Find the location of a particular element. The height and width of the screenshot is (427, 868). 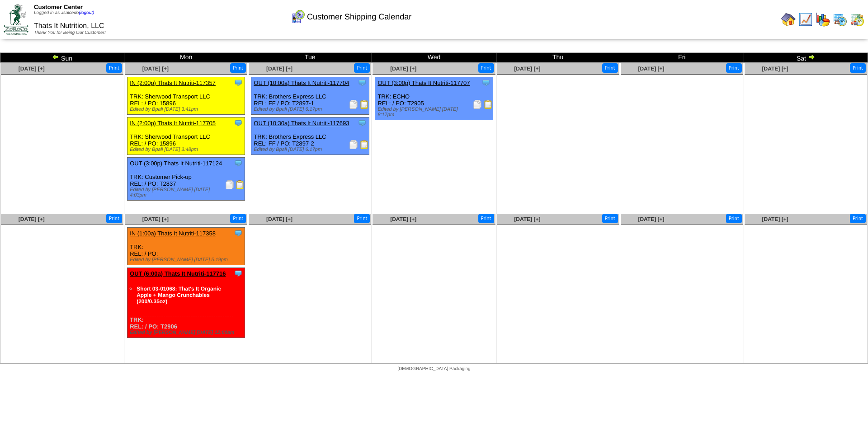

td: Mon is located at coordinates (186, 58).